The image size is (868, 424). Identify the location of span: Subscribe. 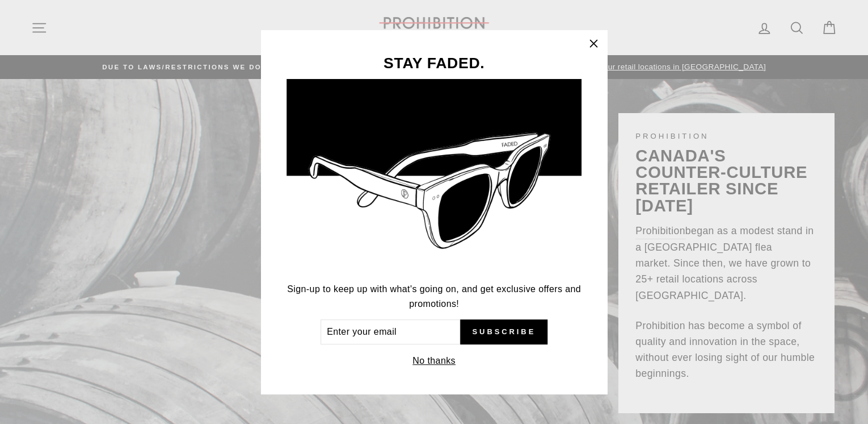
(504, 332).